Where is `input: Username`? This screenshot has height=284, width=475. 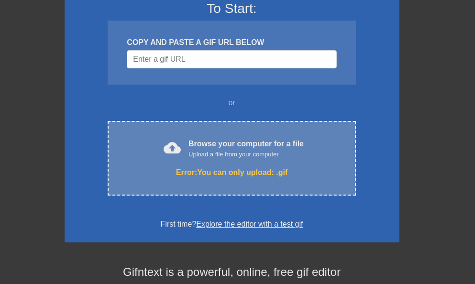 input: Username is located at coordinates (231, 59).